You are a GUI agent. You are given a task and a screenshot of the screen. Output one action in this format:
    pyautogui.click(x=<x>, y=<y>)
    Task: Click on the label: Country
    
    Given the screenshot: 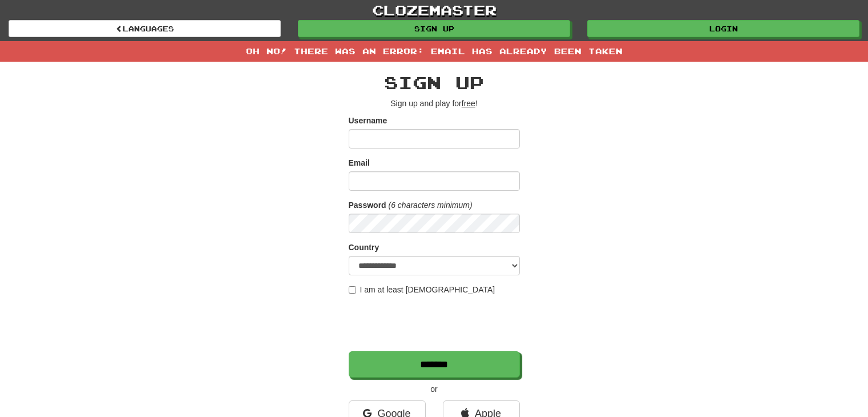 What is the action you would take?
    pyautogui.click(x=364, y=247)
    